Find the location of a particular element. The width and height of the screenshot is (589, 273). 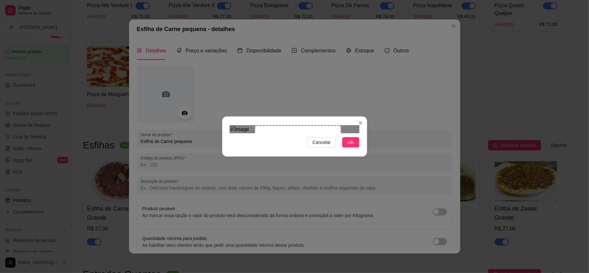

button: OK is located at coordinates (350, 142).